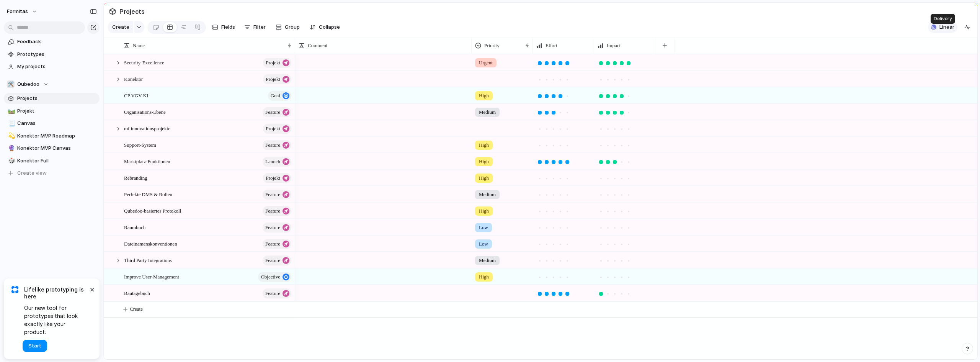 The image size is (980, 362). I want to click on span: My projects, so click(57, 67).